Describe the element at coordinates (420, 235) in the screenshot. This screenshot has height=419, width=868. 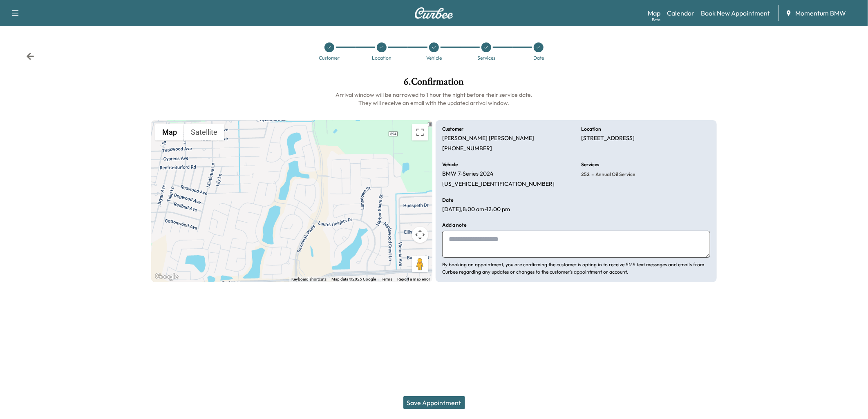
I see `button: Map camera controls` at that location.